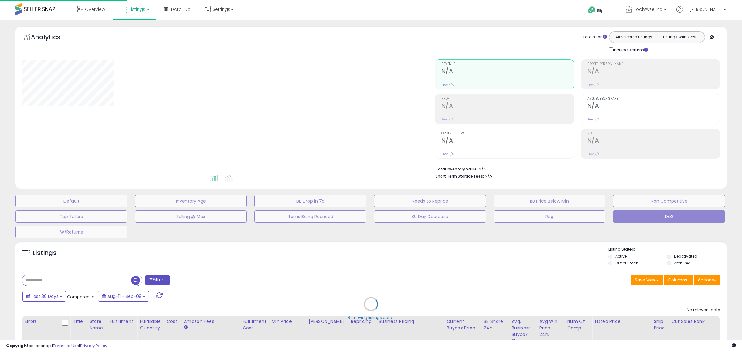 The image size is (742, 352). What do you see at coordinates (550, 216) in the screenshot?
I see `button: Reg` at bounding box center [550, 216].